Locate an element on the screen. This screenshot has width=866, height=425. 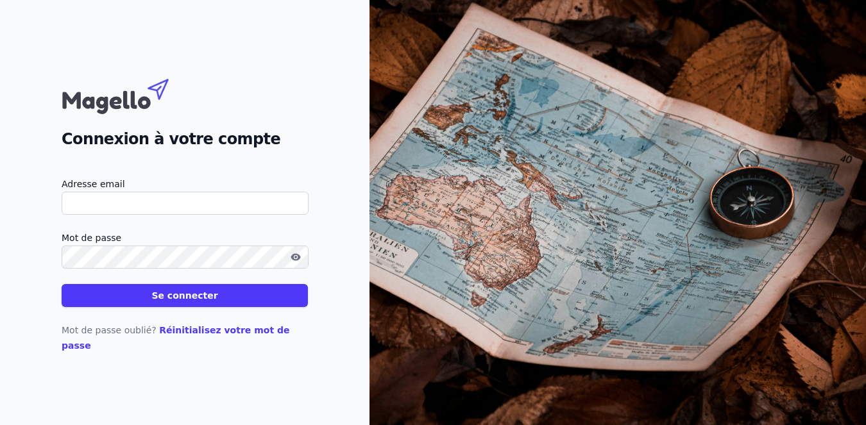
label: Adresse email is located at coordinates (185, 184).